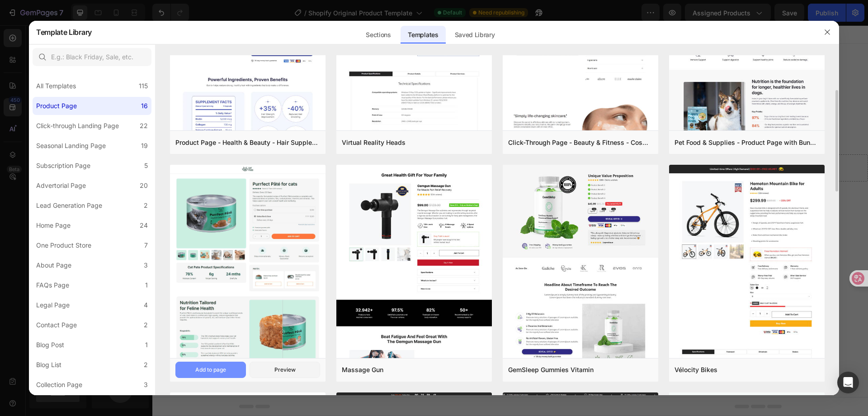 Image resolution: width=868 pixels, height=416 pixels. I want to click on div: About Page, so click(54, 265).